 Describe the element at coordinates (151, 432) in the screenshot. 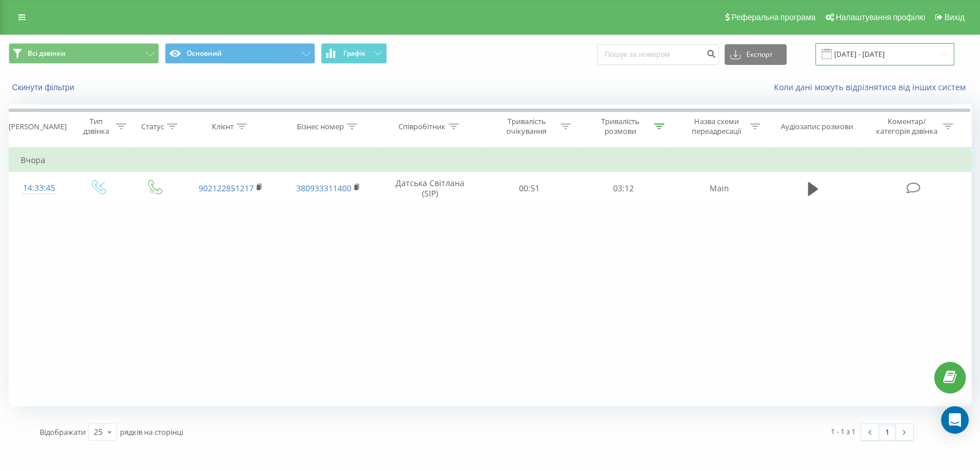

I see `span: рядків на сторінці` at that location.